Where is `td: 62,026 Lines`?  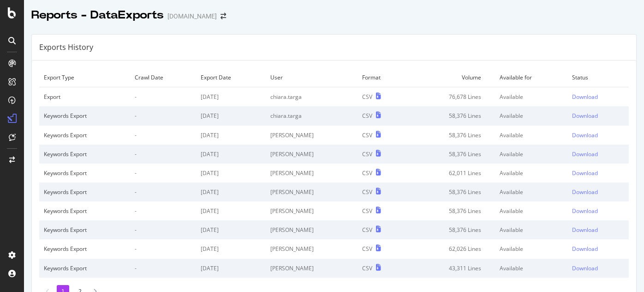 td: 62,026 Lines is located at coordinates (451, 248).